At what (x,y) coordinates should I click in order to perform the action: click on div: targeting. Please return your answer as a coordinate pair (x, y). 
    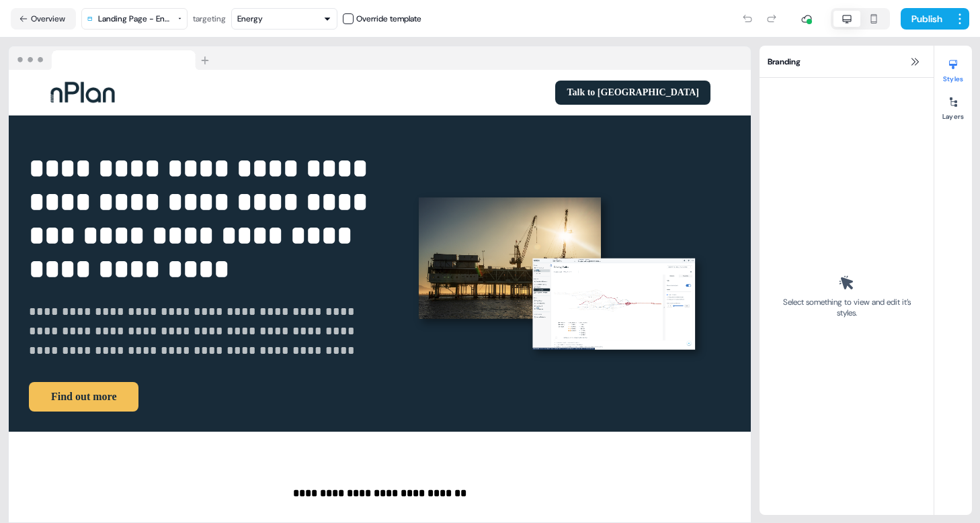
    Looking at the image, I should click on (209, 19).